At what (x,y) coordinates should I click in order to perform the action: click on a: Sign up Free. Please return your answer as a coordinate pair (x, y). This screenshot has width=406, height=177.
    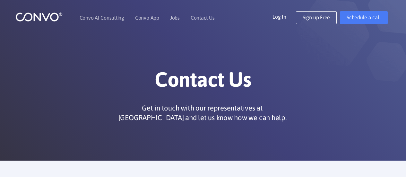
    Looking at the image, I should click on (316, 18).